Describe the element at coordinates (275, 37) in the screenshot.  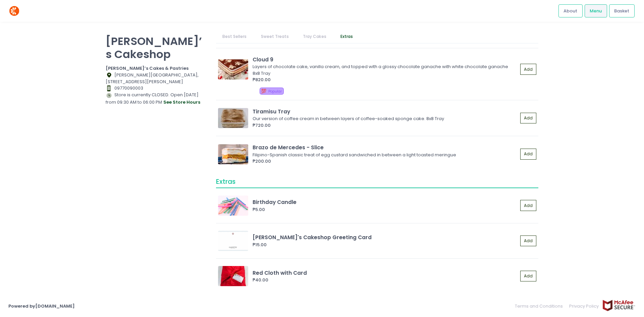
I see `a: Sweet Treats` at that location.